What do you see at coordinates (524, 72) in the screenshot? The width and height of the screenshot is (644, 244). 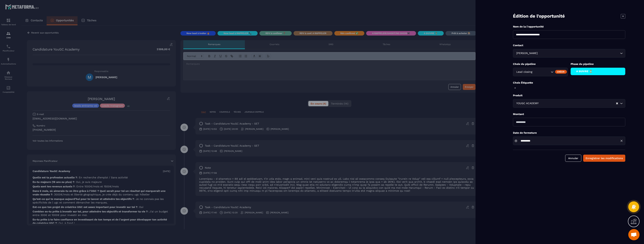 I see `span: Lead closing` at bounding box center [524, 72].